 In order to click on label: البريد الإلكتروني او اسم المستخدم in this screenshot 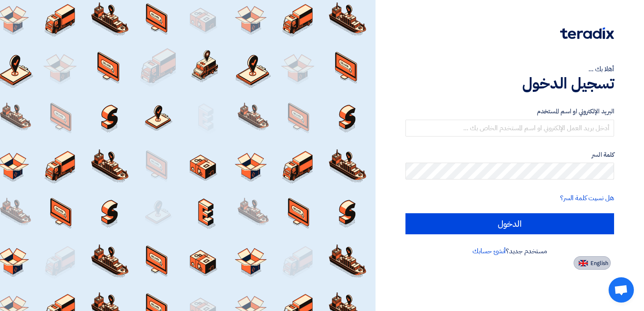, I will do `click(509, 111)`.